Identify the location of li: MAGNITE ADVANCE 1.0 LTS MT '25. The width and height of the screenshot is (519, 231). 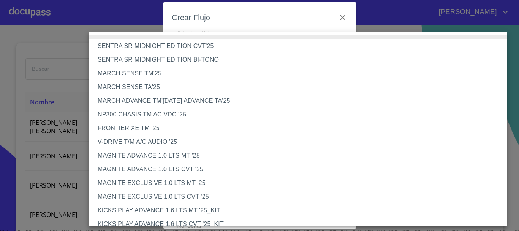
(301, 155).